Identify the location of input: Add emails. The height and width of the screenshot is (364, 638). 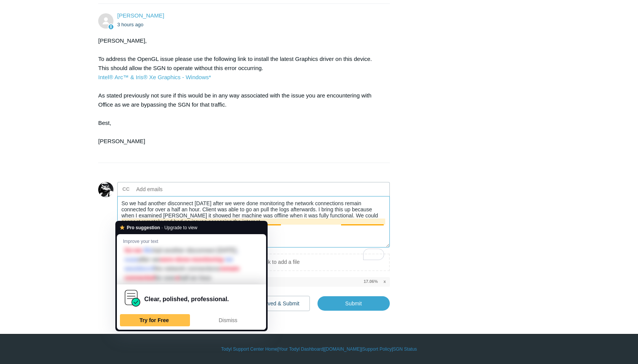
(174, 189).